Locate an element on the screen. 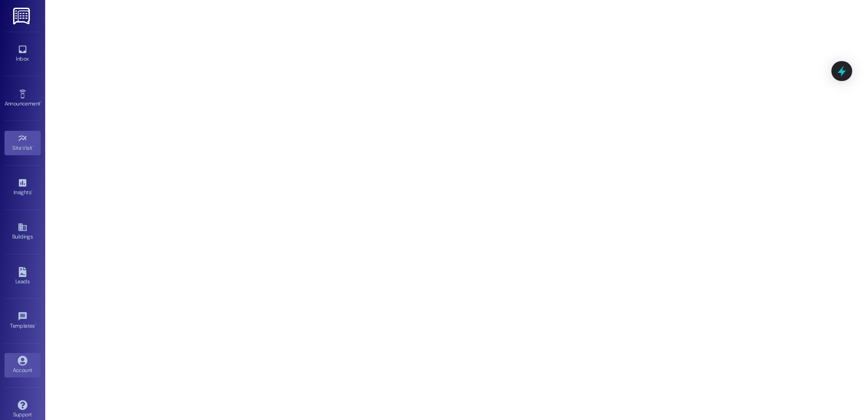  a: Inbox is located at coordinates (23, 54).